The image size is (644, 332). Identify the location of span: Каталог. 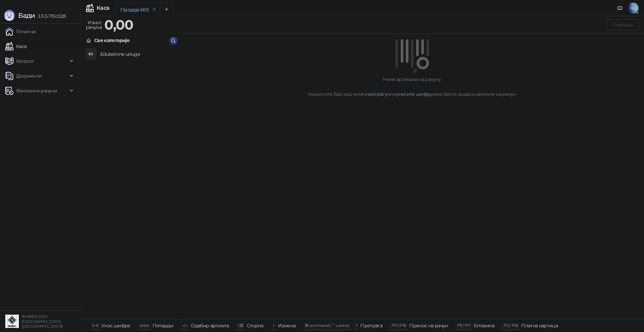
(25, 61).